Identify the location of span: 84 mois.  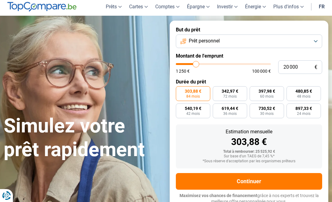
(193, 96).